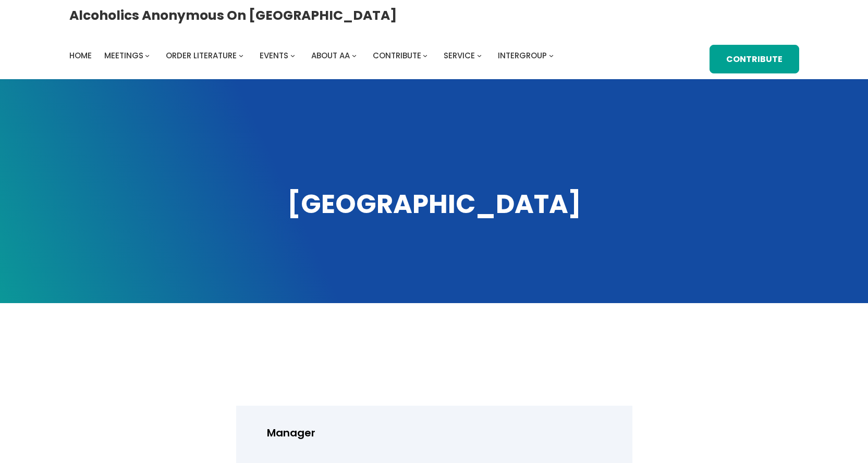 This screenshot has width=868, height=463. What do you see at coordinates (80, 55) in the screenshot?
I see `a: Home` at bounding box center [80, 55].